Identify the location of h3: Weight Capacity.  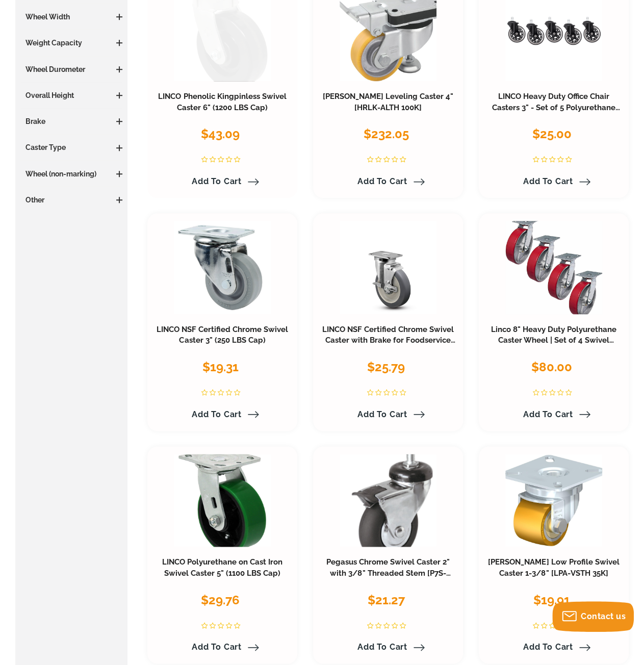
(71, 43).